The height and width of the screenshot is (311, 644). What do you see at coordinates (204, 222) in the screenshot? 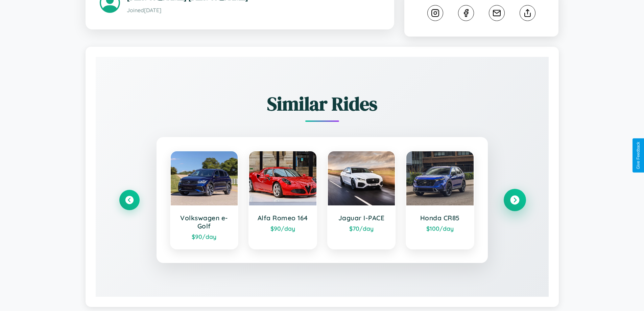
I see `h3: Volkswagen e-Golf` at bounding box center [204, 222].